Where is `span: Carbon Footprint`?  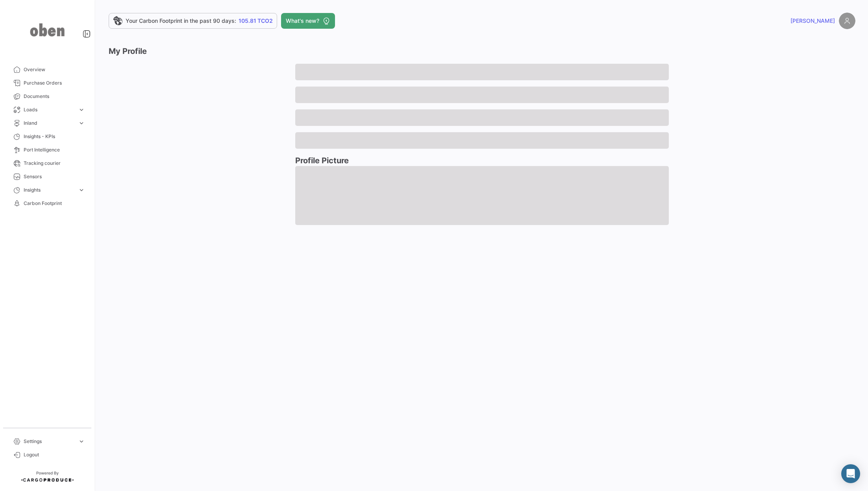 span: Carbon Footprint is located at coordinates (54, 204).